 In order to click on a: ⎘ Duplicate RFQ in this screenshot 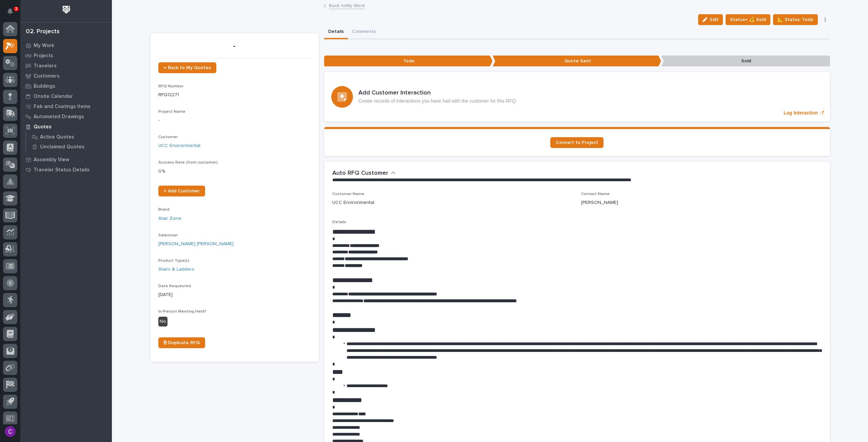, I will do `click(182, 343)`.